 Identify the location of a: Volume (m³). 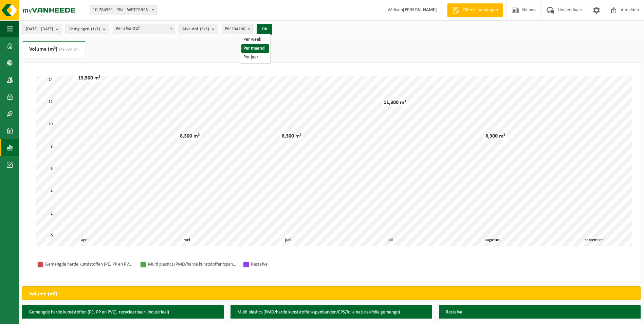
(54, 49).